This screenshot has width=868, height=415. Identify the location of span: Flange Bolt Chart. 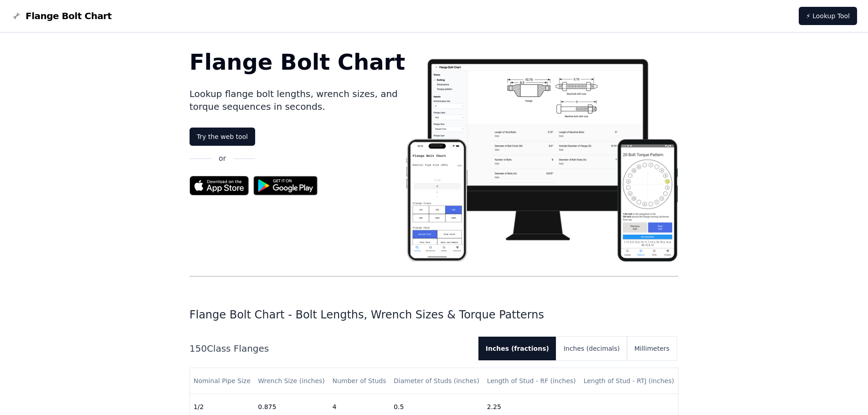
(69, 16).